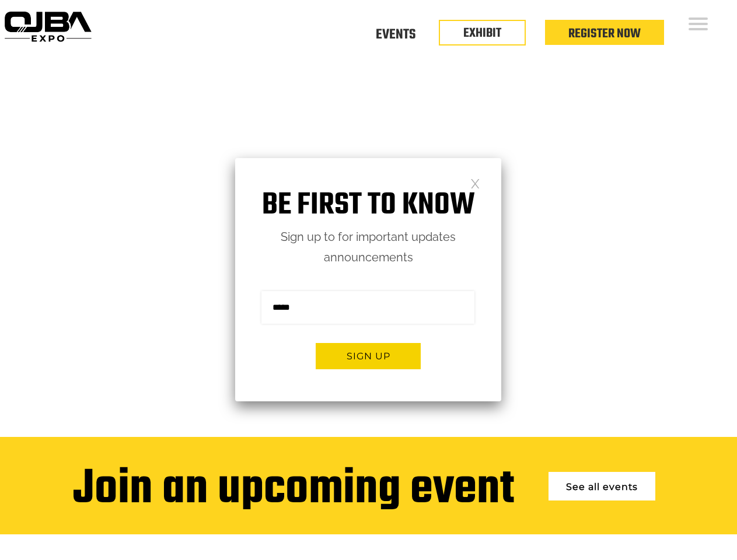 This screenshot has width=737, height=560. I want to click on a: Register Now, so click(604, 34).